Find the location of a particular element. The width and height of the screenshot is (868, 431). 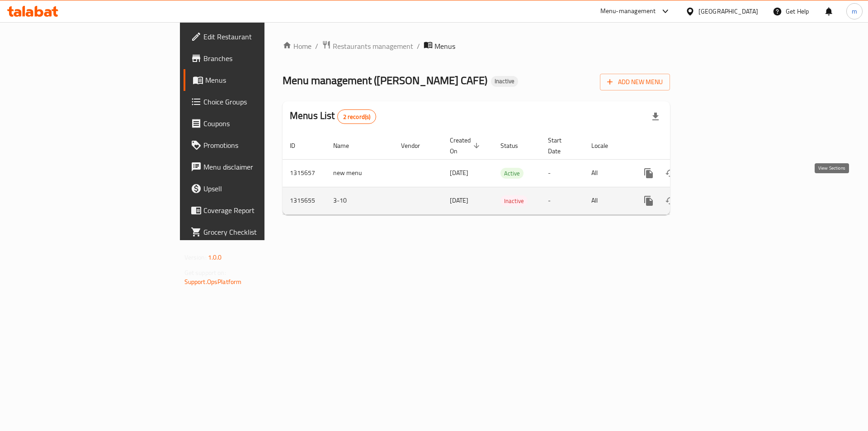

div: Menu-management is located at coordinates (628, 11).